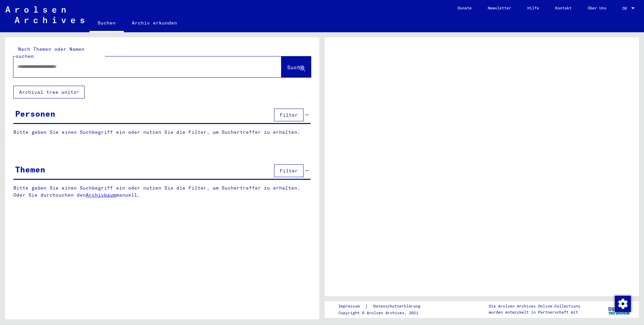 The width and height of the screenshot is (644, 325). What do you see at coordinates (106, 23) in the screenshot?
I see `a: Suchen` at bounding box center [106, 23].